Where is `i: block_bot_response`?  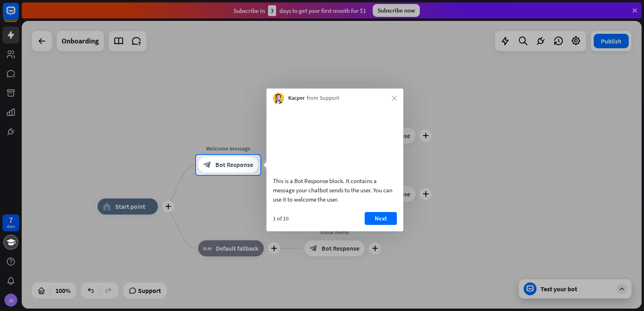
i: block_bot_response is located at coordinates (208, 165).